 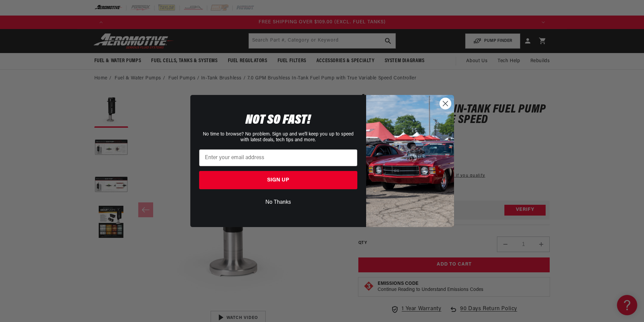 What do you see at coordinates (278, 202) in the screenshot?
I see `button: No Thanks` at bounding box center [278, 202].